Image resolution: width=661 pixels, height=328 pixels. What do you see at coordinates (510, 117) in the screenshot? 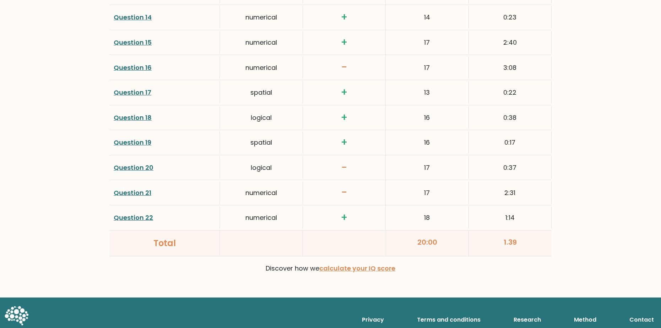
I see `div: 0:38` at bounding box center [510, 117].